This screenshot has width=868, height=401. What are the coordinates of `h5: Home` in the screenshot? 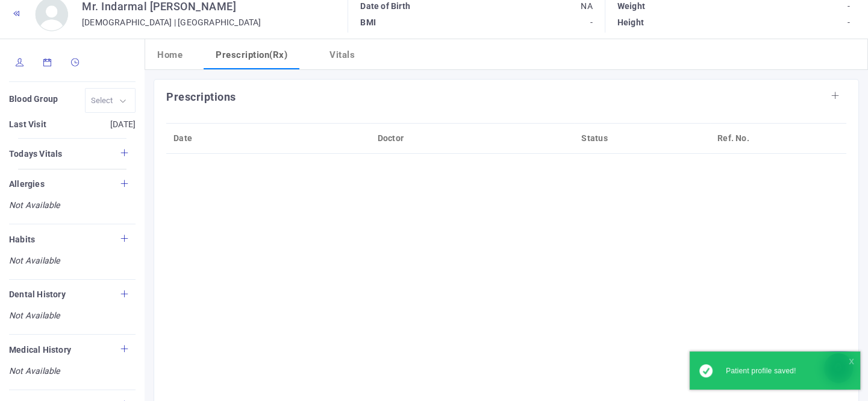 It's located at (170, 55).